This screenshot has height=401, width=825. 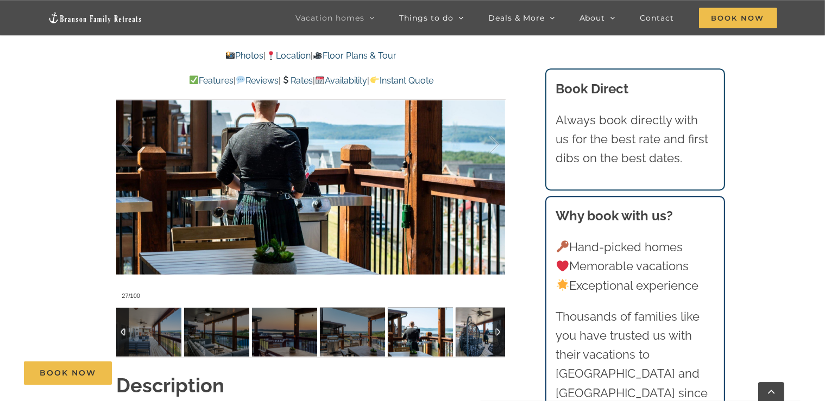 What do you see at coordinates (420, 332) in the screenshot?
I see `img: 057-Skye-Retreat-Branson-Family-Retreats-Table-Rock-Lake-vacation-home-1572-scaled.jpg-nggid04191...` at bounding box center [420, 332].